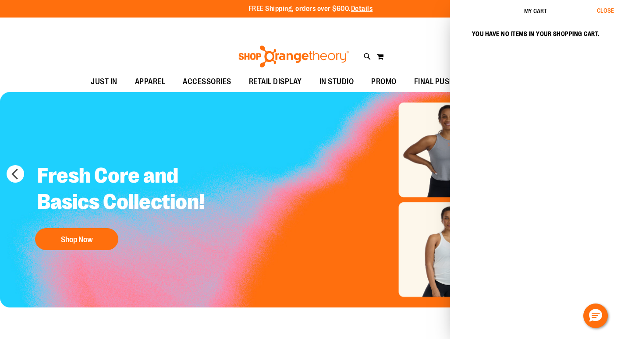 Image resolution: width=621 pixels, height=339 pixels. What do you see at coordinates (596, 316) in the screenshot?
I see `button: Hello, have a question? Let’s chat.` at bounding box center [596, 316].